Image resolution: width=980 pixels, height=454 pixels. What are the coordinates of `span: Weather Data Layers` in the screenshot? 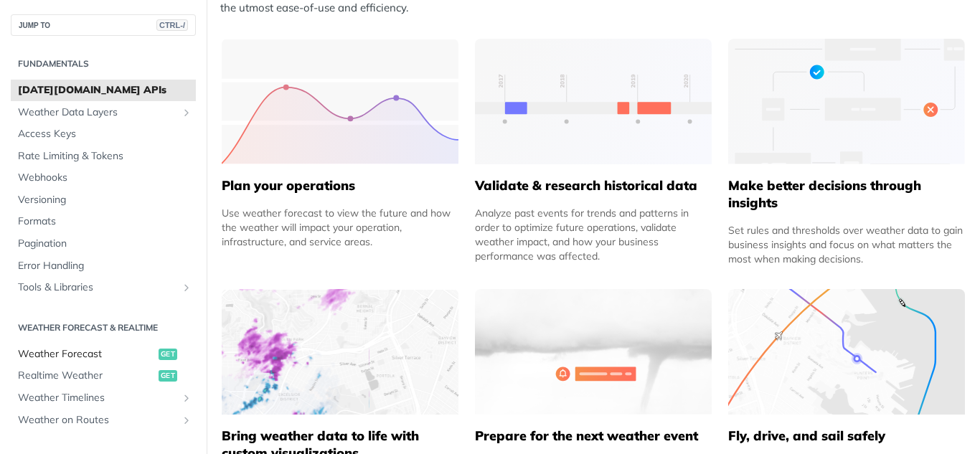 It's located at (97, 113).